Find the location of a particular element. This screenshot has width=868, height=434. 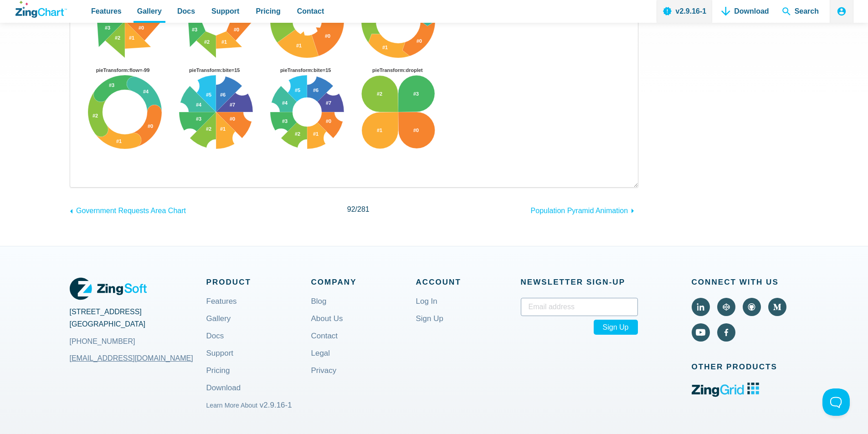

a: Support is located at coordinates (220, 361).